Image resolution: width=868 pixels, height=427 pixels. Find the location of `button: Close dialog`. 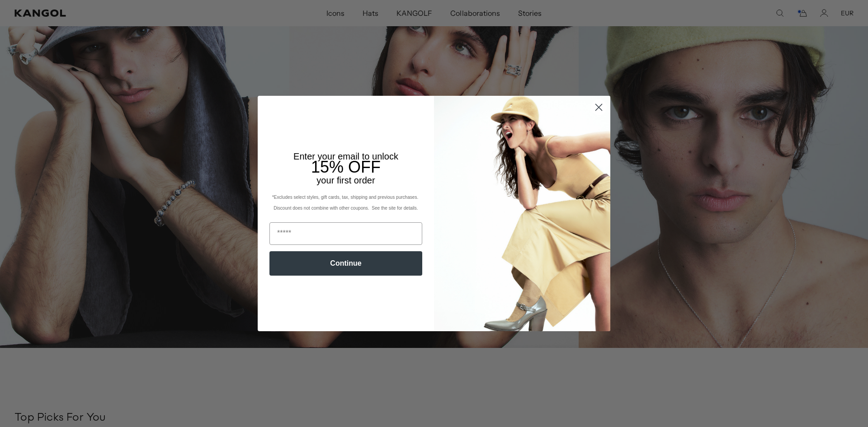

button: Close dialog is located at coordinates (599, 107).